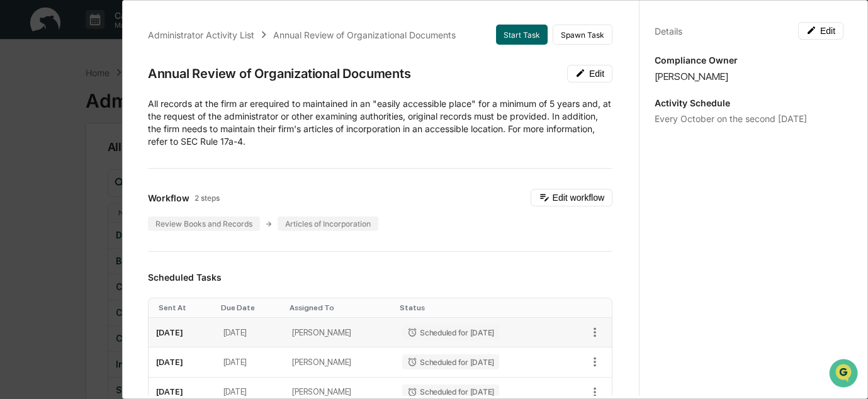  Describe the element at coordinates (139, 217) in the screenshot. I see `span: Pylon` at that location.